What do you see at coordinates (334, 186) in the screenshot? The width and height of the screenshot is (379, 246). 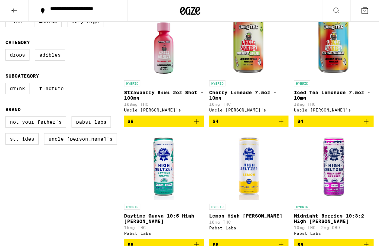 I see `a: Open page for Midnight Berries 10:3:2 High Seltzer from Pabst Labs` at bounding box center [334, 186].